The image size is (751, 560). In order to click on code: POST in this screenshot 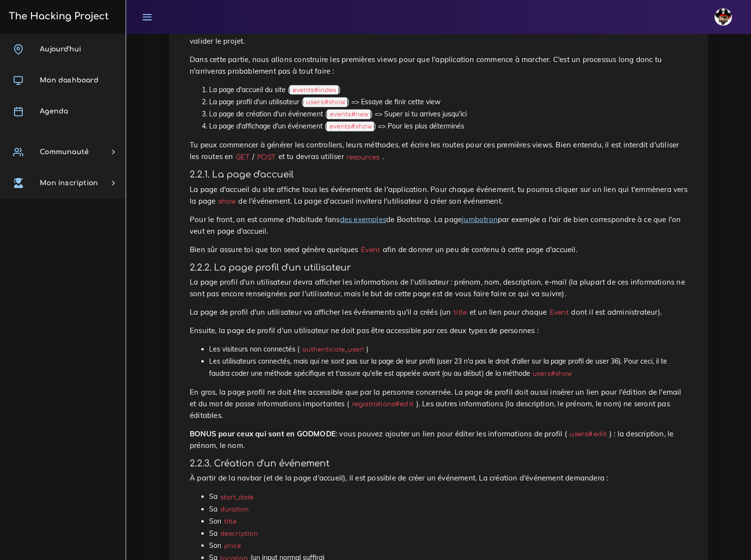, I will do `click(266, 157)`.